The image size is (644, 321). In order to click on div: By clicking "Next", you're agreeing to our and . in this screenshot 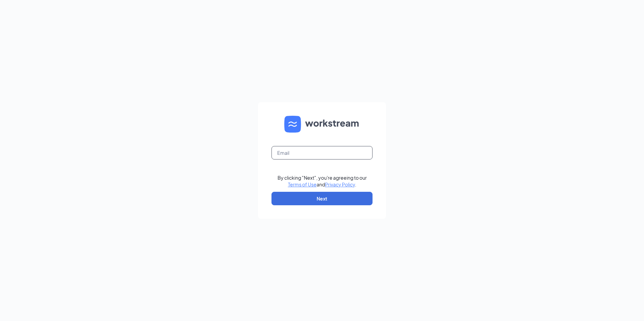, I will do `click(322, 181)`.